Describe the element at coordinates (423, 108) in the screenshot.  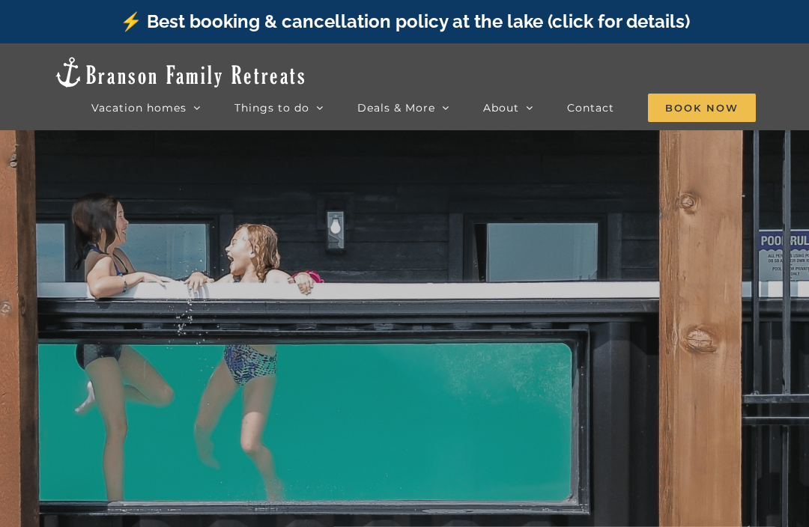
I see `nav: Main Menu` at that location.